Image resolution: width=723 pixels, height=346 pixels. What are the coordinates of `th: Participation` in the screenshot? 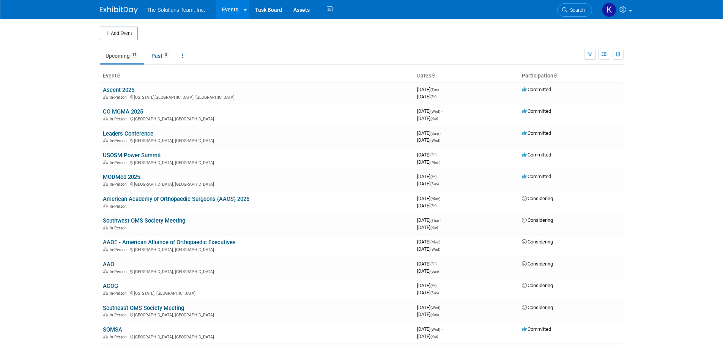 It's located at (571, 76).